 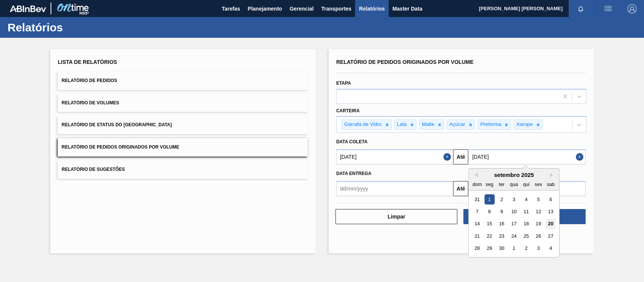 I want to click on div: qui, so click(x=526, y=184).